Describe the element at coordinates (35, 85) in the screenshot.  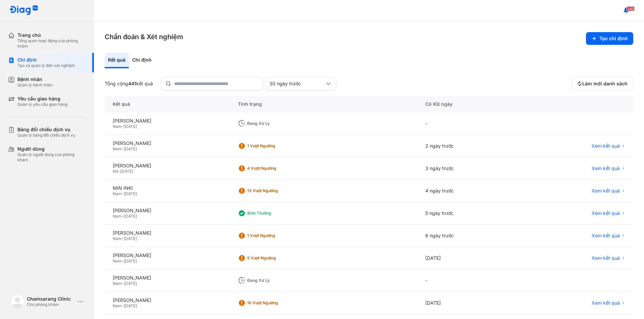
I see `div: Quản lý bệnh nhân` at that location.